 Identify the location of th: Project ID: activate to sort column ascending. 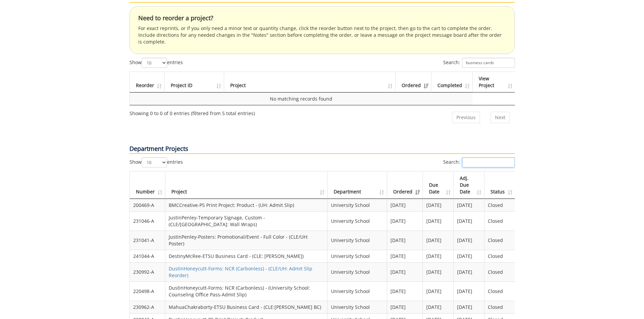
(194, 82).